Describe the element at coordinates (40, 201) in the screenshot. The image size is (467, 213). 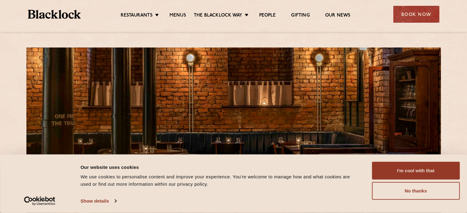
I see `a: Usercentrics Cookiebot - opens in a new window` at that location.